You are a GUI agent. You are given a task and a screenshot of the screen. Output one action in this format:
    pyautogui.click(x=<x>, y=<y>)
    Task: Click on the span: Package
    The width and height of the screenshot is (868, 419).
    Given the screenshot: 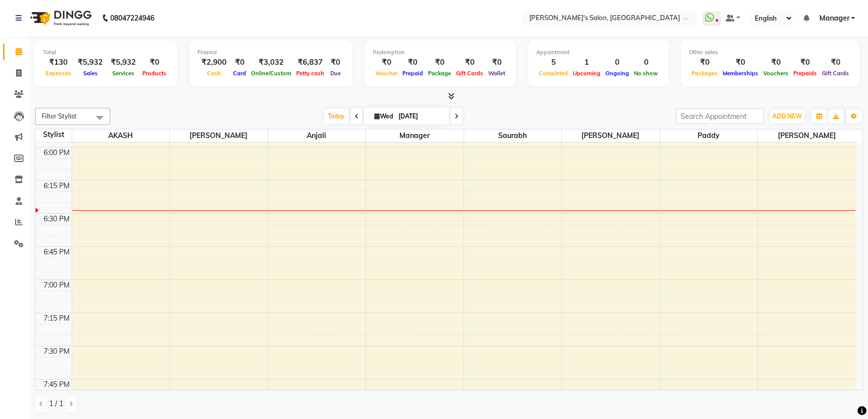 What is the action you would take?
    pyautogui.click(x=440, y=73)
    